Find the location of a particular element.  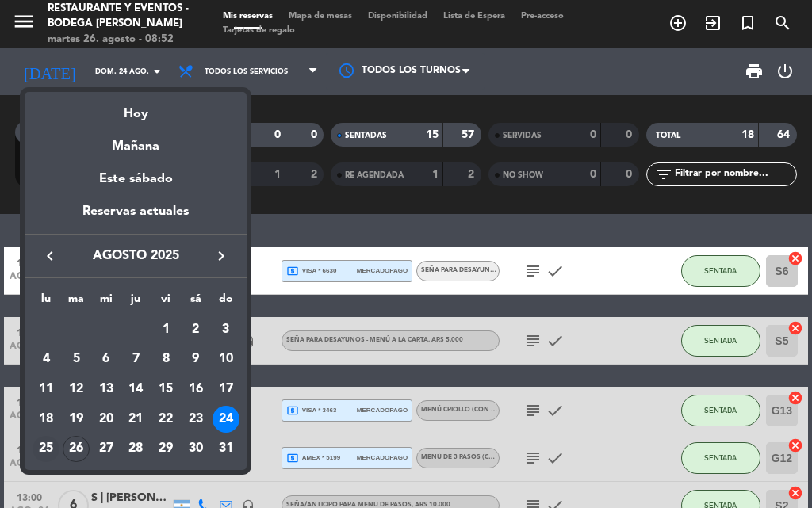

td: 28 de agosto de 2025 is located at coordinates (136, 450).